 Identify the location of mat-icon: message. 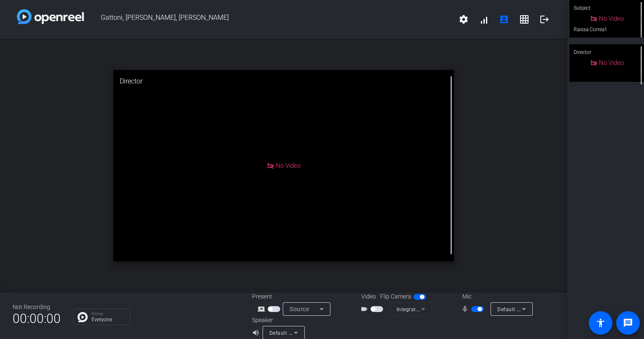
(628, 323).